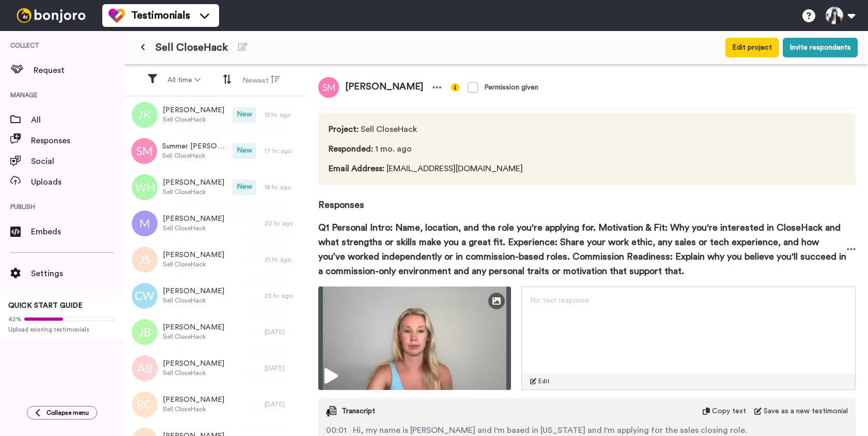 The image size is (868, 436). Describe the element at coordinates (752, 48) in the screenshot. I see `a: Edit project` at that location.